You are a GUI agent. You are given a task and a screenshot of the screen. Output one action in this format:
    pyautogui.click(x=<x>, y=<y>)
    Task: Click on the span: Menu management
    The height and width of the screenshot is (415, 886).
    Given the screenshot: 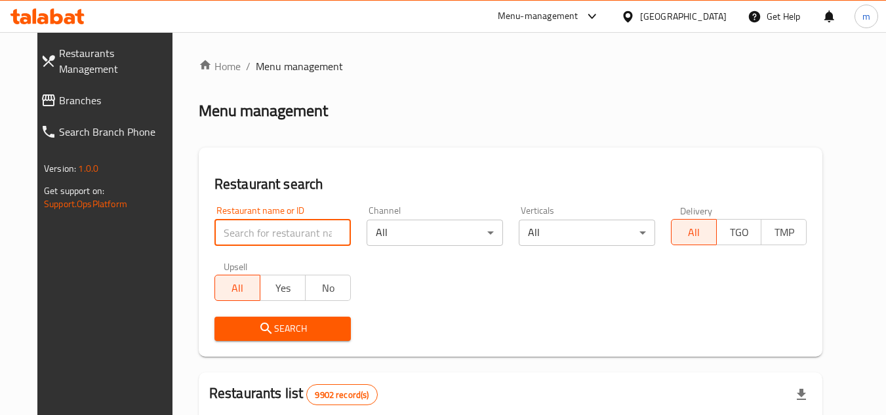 What is the action you would take?
    pyautogui.click(x=299, y=66)
    